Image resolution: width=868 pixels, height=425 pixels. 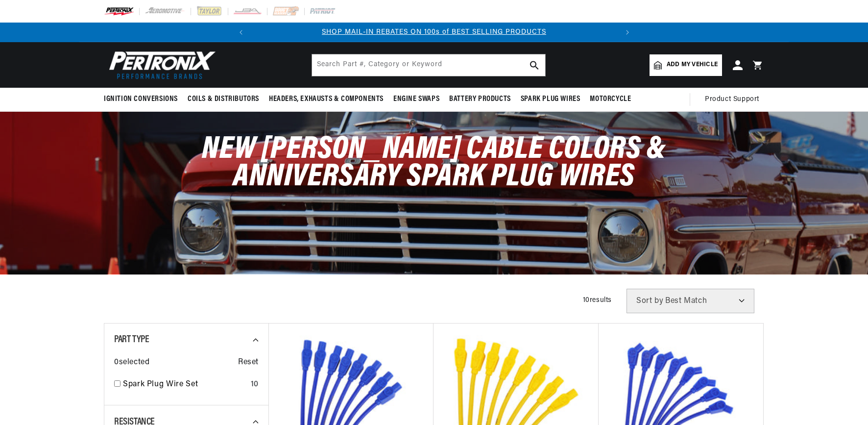 I want to click on summary: Headers, Exhausts & Components, so click(x=327, y=99).